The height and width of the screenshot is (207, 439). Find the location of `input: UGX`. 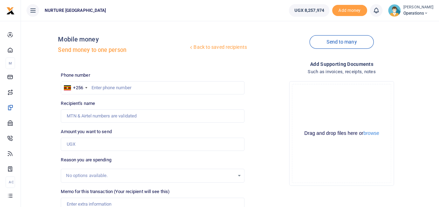

input: UGX is located at coordinates (152, 144).